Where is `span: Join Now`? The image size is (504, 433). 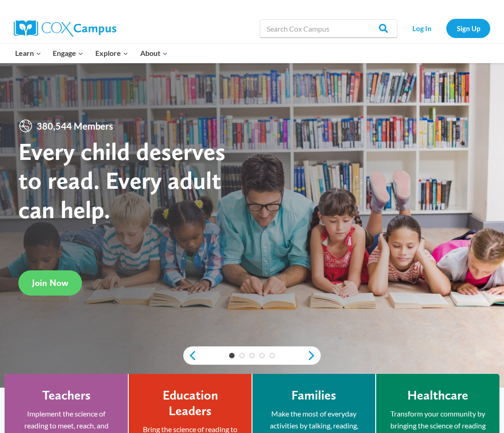 span: Join Now is located at coordinates (50, 282).